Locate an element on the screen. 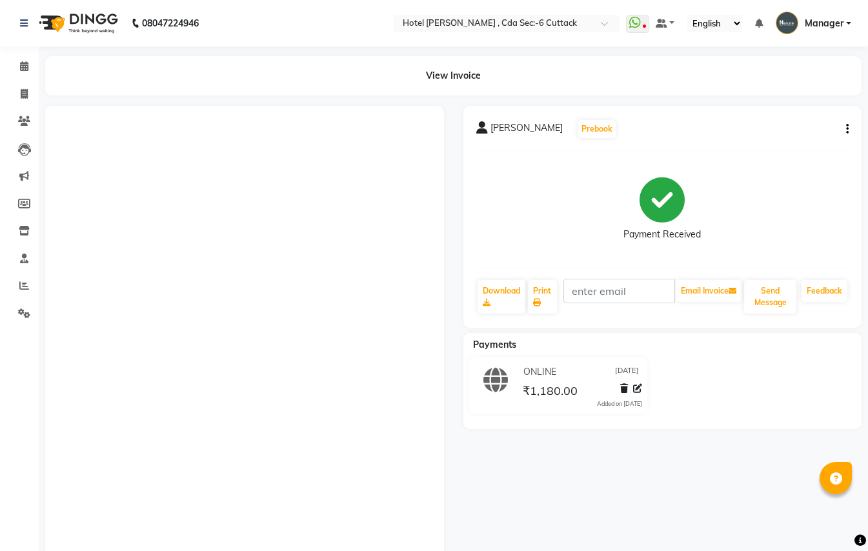 The image size is (868, 551). span: Payments is located at coordinates (494, 345).